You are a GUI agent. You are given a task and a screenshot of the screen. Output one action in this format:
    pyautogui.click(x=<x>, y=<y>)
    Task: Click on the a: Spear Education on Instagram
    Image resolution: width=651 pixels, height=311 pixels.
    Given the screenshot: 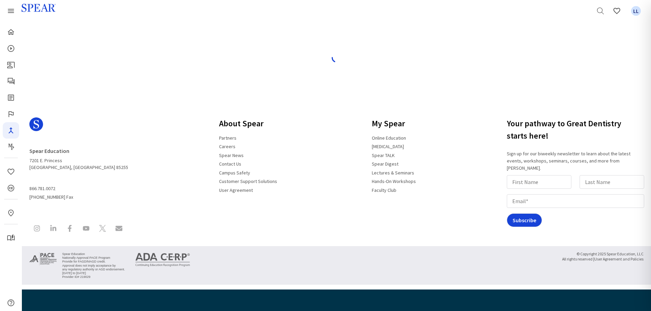 What is the action you would take?
    pyautogui.click(x=37, y=229)
    